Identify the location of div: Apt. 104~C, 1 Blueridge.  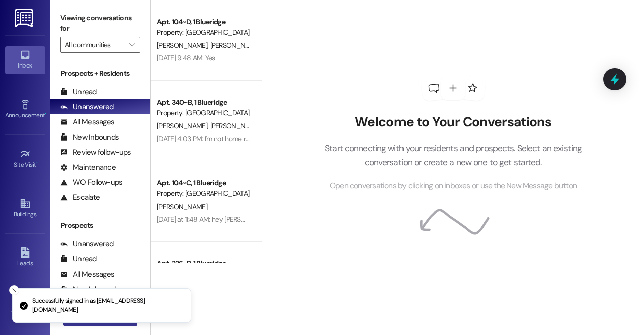
(203, 183).